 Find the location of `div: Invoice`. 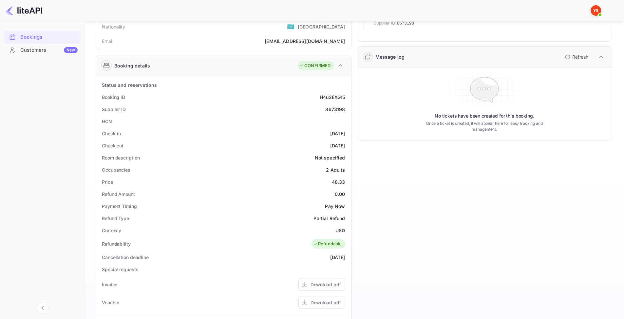

div: Invoice is located at coordinates (109, 284).